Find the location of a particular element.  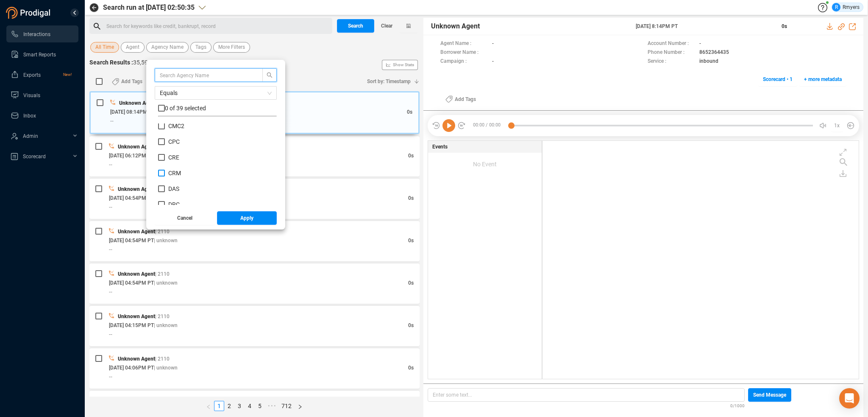

span: 0/1000 is located at coordinates (737, 405).